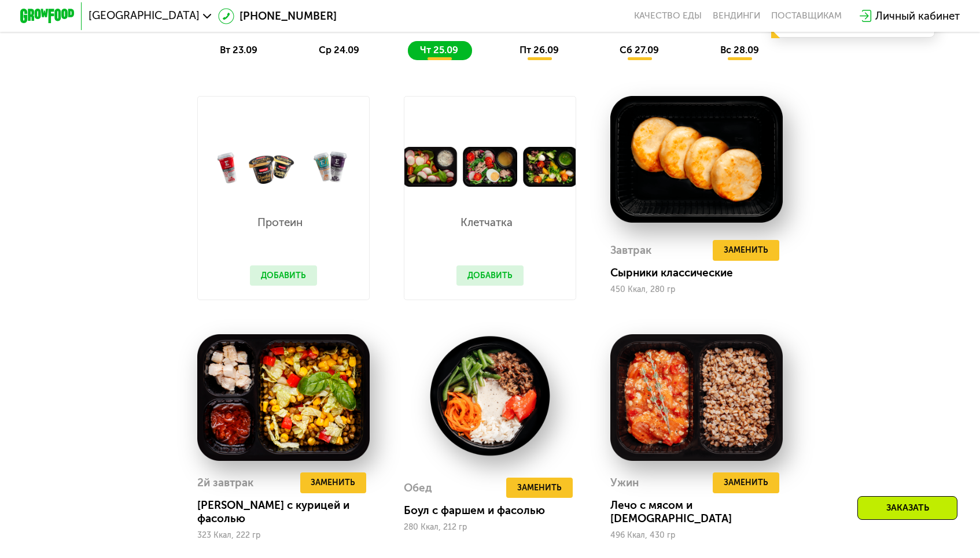  I want to click on div: Сырники классические, so click(701, 273).